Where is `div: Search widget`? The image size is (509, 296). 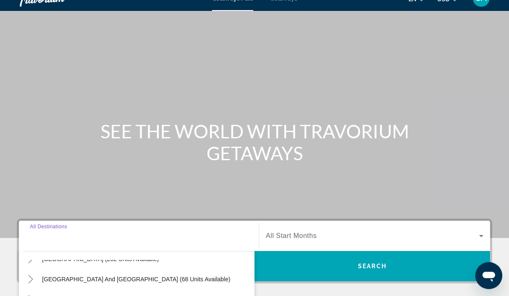 div: Search widget is located at coordinates (255, 252).